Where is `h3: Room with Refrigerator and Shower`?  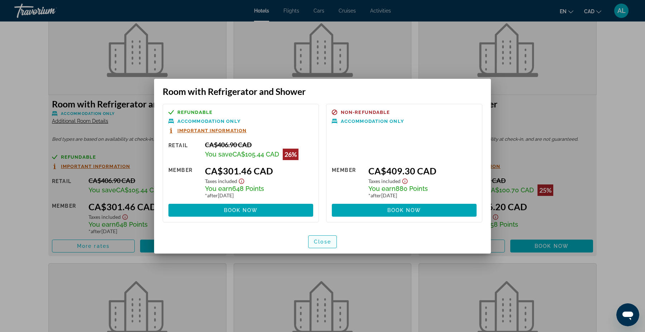 h3: Room with Refrigerator and Shower is located at coordinates (322, 91).